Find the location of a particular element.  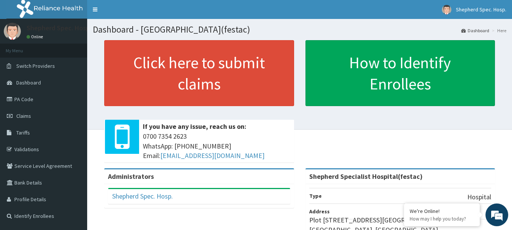

a: Shepherd Spec. Hosp. is located at coordinates (143, 196).